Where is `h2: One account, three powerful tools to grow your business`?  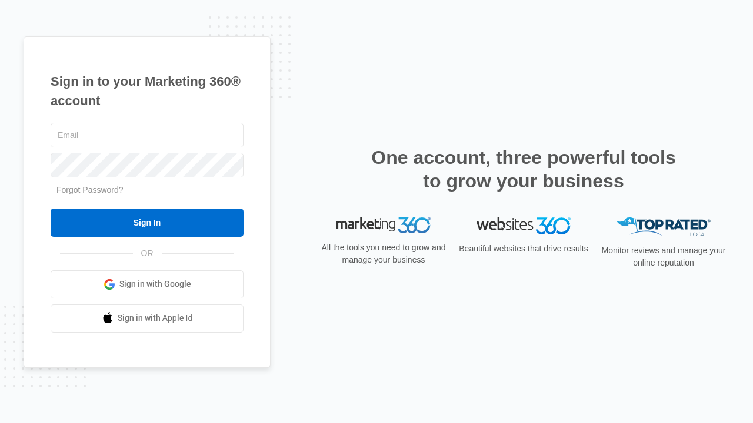
h2: One account, three powerful tools to grow your business is located at coordinates (523, 169).